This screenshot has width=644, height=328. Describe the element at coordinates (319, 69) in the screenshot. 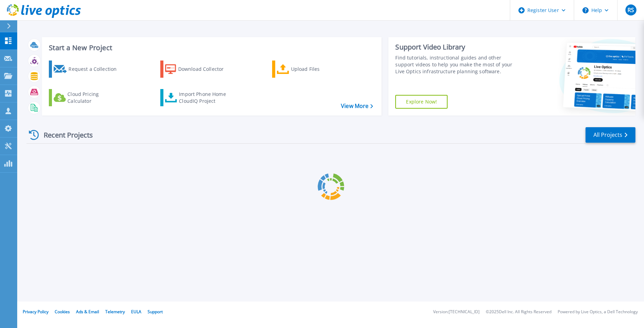

I see `div: Upload Files` at that location.